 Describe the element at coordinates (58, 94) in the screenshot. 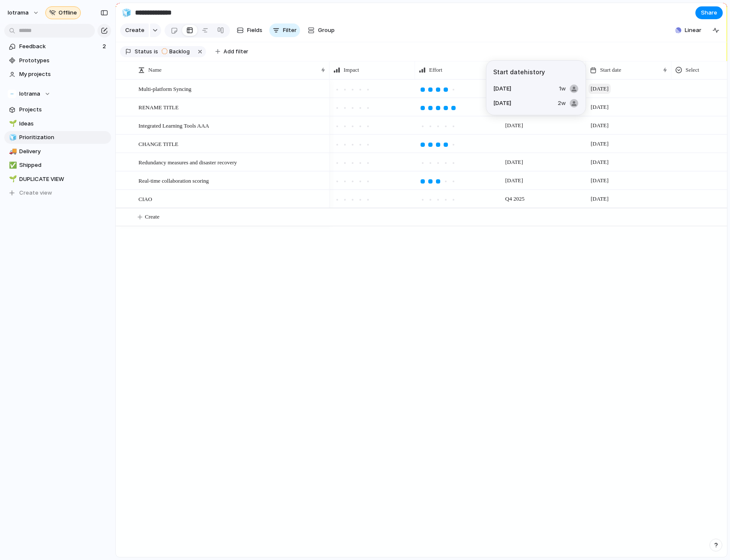

I see `button: Iotrama` at that location.